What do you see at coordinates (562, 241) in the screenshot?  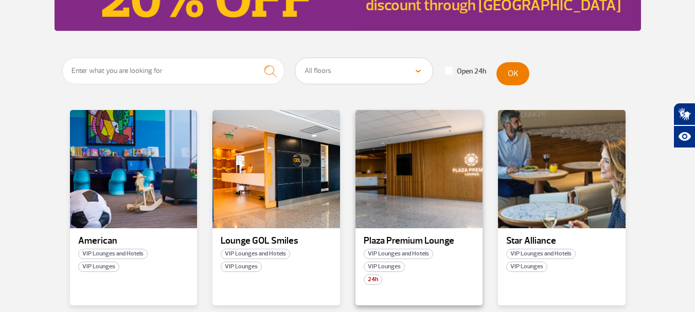 I see `p: Star Alliance` at bounding box center [562, 241].